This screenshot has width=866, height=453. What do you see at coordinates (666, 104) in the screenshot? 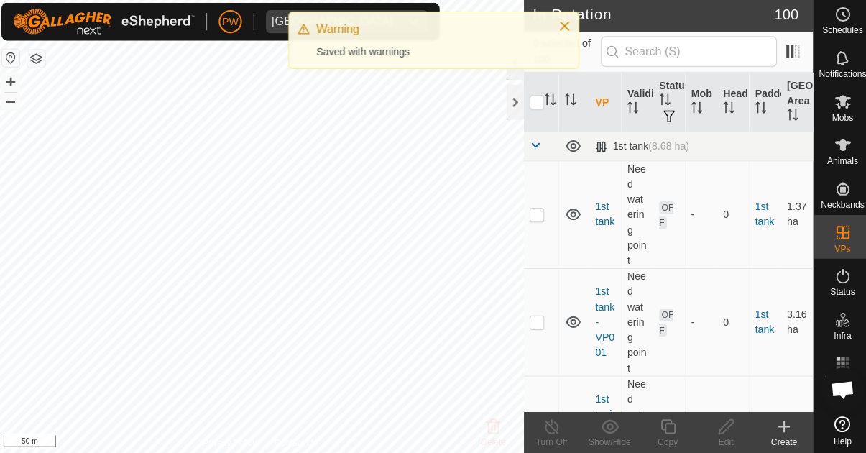
I see `th: Status` at bounding box center [666, 104].